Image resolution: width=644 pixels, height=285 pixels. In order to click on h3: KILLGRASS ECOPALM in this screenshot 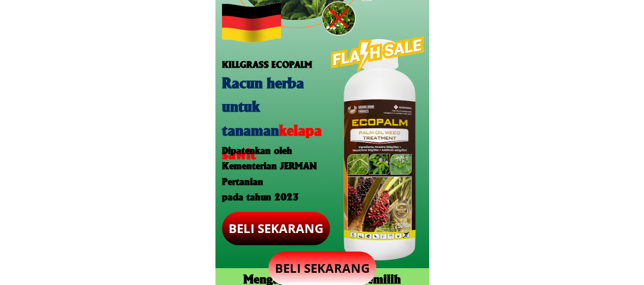, I will do `click(273, 64)`.